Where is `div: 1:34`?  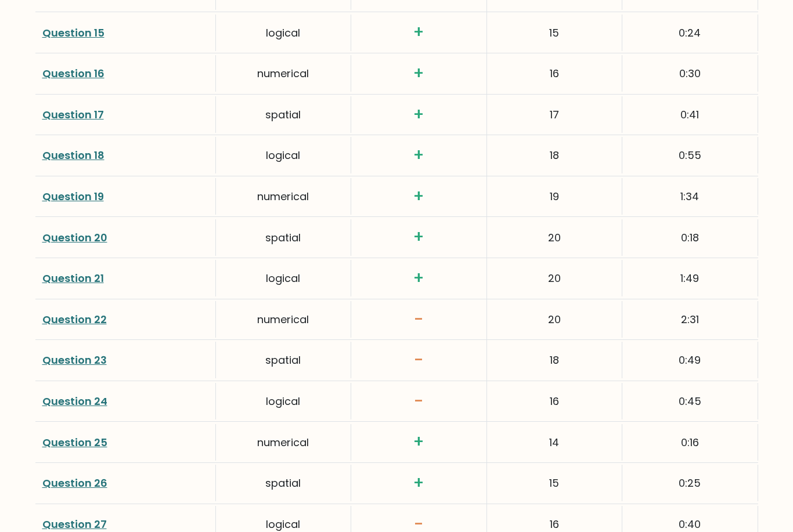
div: 1:34 is located at coordinates (689, 196).